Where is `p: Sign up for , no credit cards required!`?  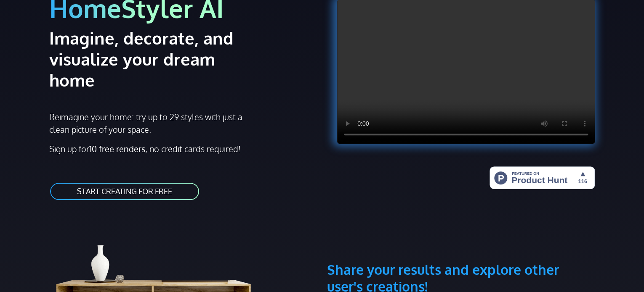 p: Sign up for , no credit cards required! is located at coordinates (183, 149).